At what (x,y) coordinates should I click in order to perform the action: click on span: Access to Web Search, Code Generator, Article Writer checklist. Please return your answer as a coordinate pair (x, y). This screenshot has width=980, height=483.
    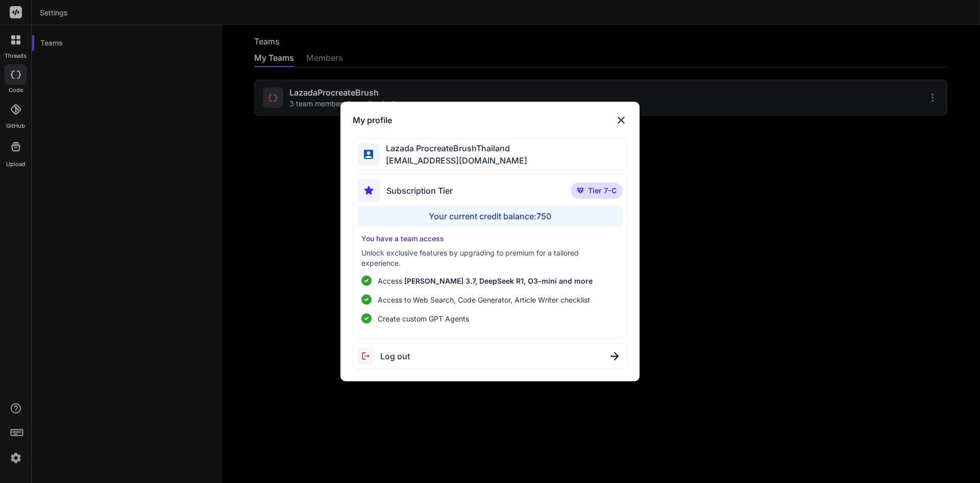
    Looking at the image, I should click on (484, 299).